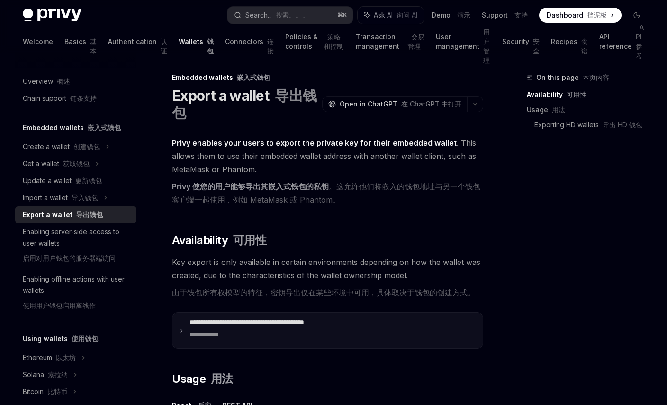  Describe the element at coordinates (62, 215) in the screenshot. I see `div: Export a wallet` at that location.